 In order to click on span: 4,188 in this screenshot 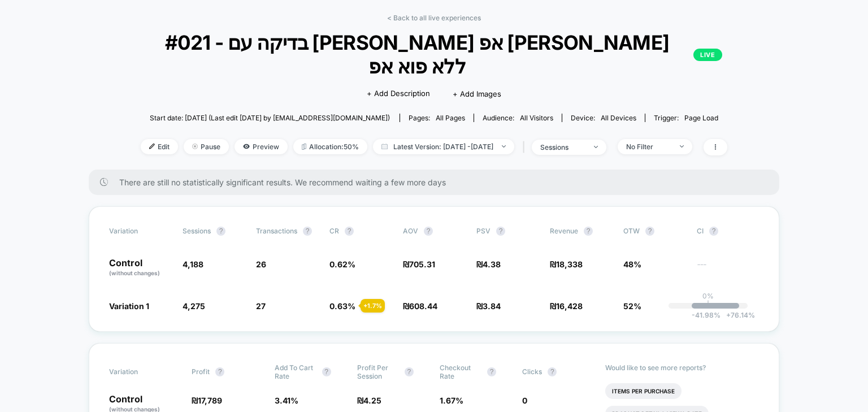, I will do `click(193, 264)`.